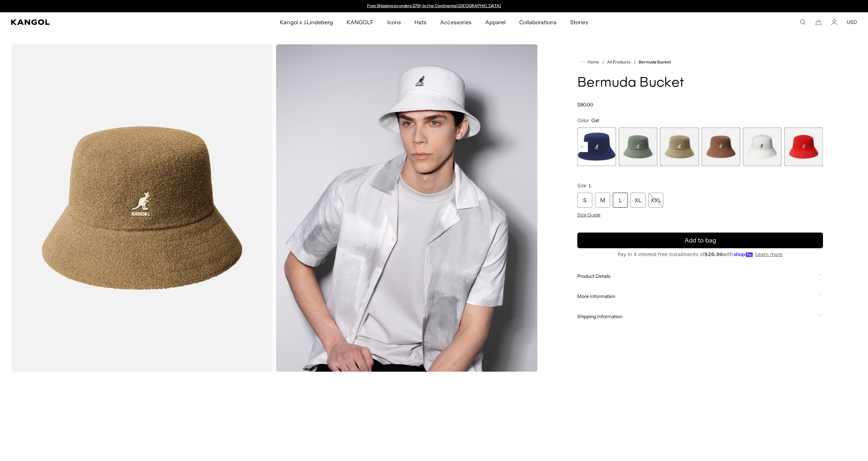 The height and width of the screenshot is (461, 868). Describe the element at coordinates (407, 208) in the screenshot. I see `img: bermuda-bucket-white` at that location.